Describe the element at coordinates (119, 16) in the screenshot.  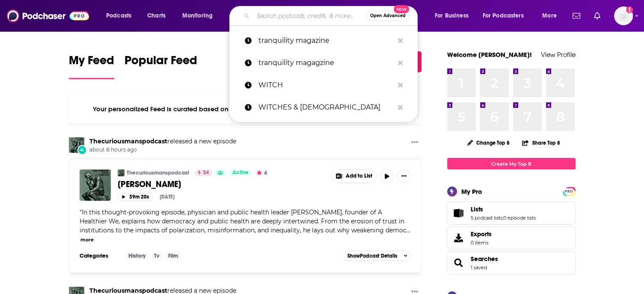
I see `span: Podcasts` at that location.